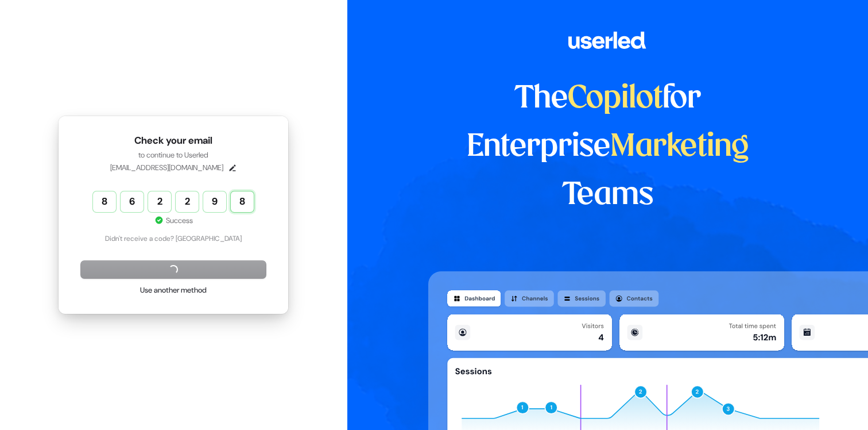  What do you see at coordinates (174, 155) in the screenshot?
I see `p: to continue to Userled` at bounding box center [174, 155].